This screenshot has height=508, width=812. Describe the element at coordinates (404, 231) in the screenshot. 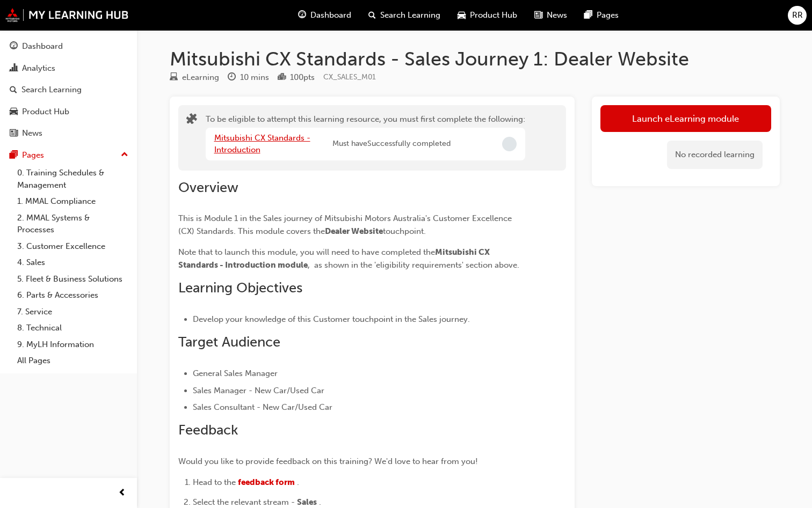

I see `span: touchpoint.` at that location.